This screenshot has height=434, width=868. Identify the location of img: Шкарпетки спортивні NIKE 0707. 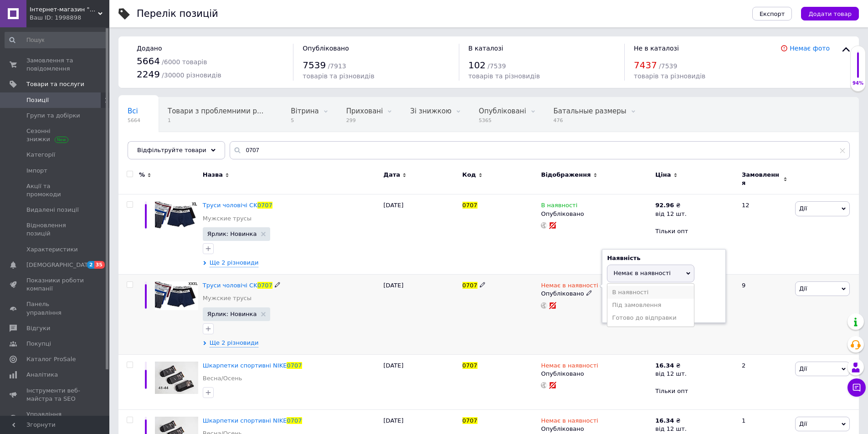
(176, 378).